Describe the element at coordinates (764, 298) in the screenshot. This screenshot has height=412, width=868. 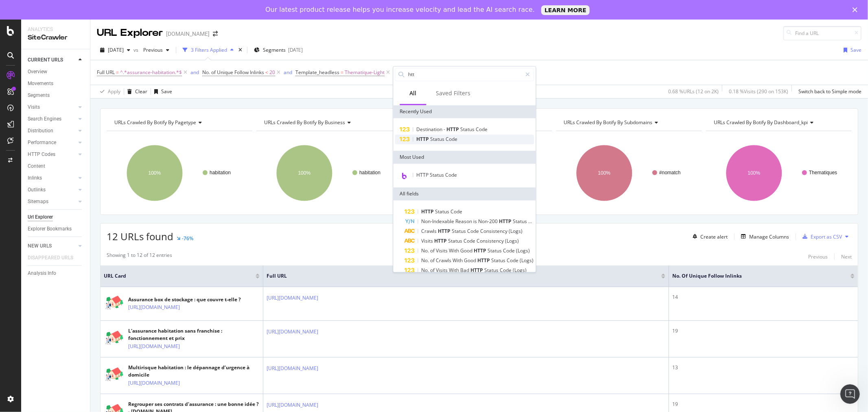
I see `div: 14` at that location.